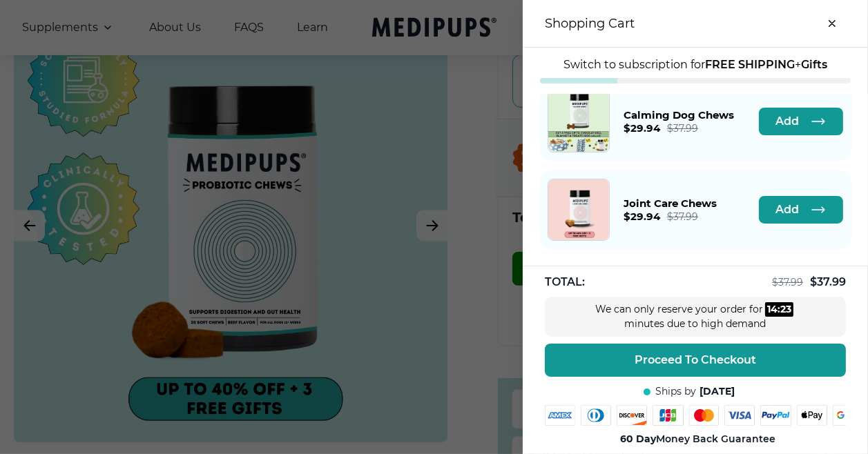 Image resolution: width=868 pixels, height=454 pixels. I want to click on img: paypal, so click(776, 416).